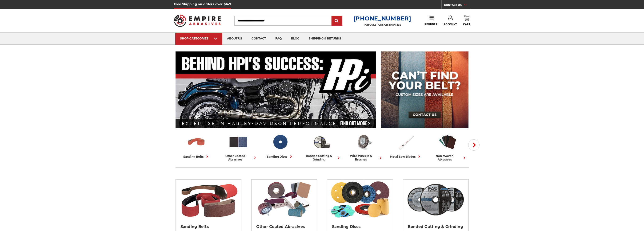 This screenshot has height=231, width=644. What do you see at coordinates (196, 156) in the screenshot?
I see `div: sanding belts` at bounding box center [196, 156].